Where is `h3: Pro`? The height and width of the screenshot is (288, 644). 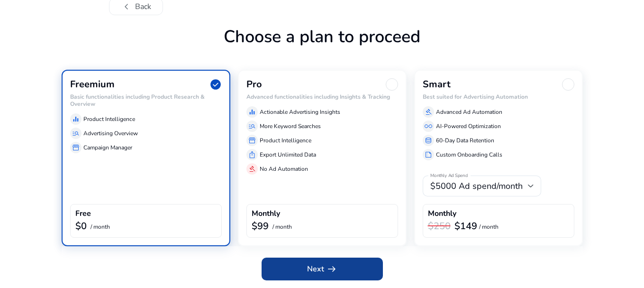
h3: Pro is located at coordinates (254, 84).